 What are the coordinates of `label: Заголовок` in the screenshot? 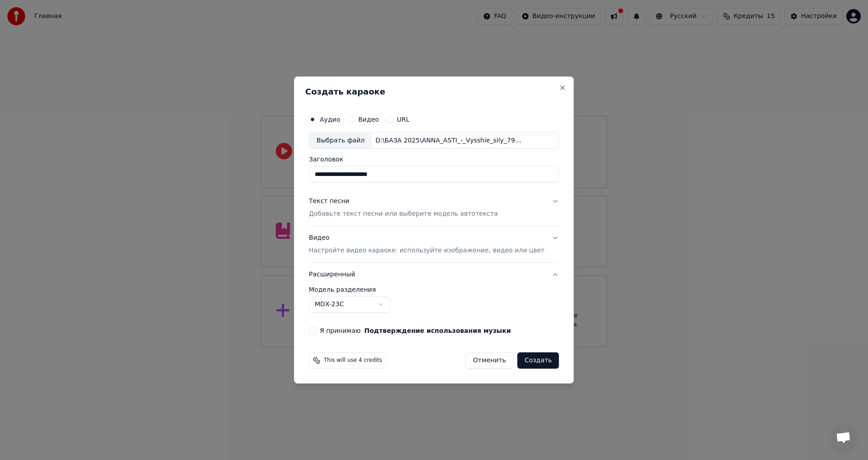 It's located at (433, 160).